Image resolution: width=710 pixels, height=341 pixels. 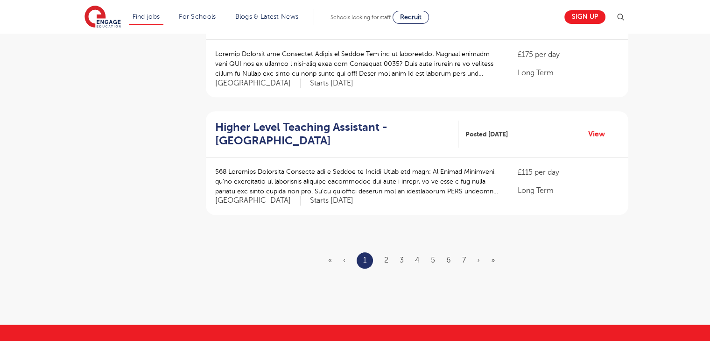 What do you see at coordinates (386, 260) in the screenshot?
I see `a: 2` at bounding box center [386, 260].